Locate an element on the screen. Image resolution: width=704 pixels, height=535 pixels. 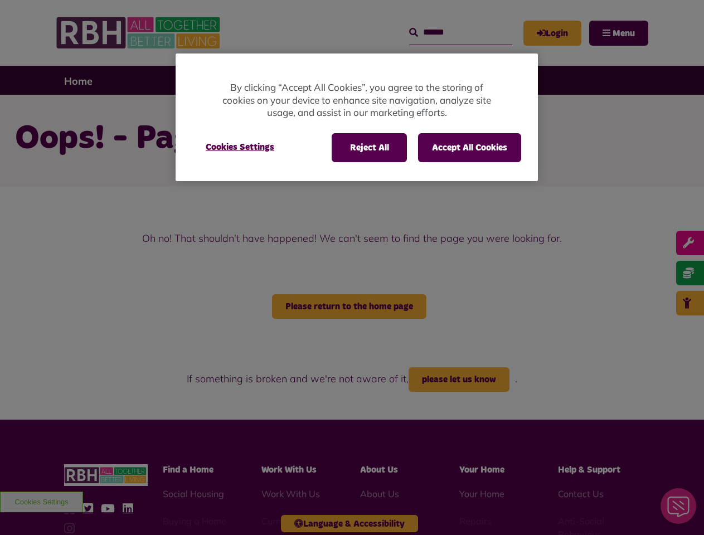
button: Accept All Cookies is located at coordinates (469, 148).